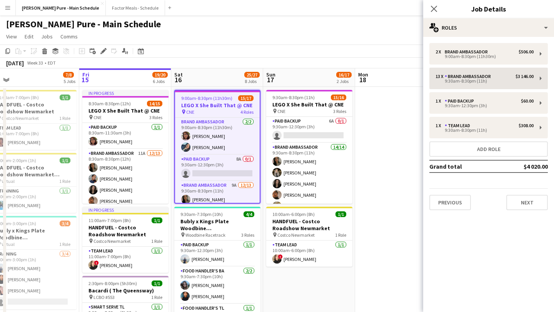  I want to click on span: 15, so click(85, 80).